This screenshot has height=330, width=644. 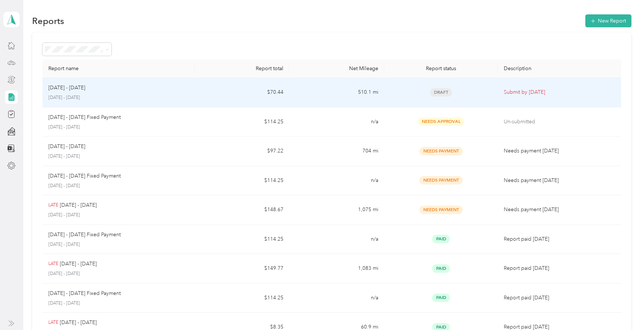 What do you see at coordinates (337, 69) in the screenshot?
I see `th: Net Mileage` at bounding box center [337, 69].